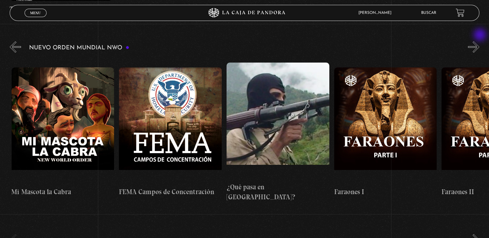  I want to click on h4: FEMA Campos de Concentración, so click(170, 192).